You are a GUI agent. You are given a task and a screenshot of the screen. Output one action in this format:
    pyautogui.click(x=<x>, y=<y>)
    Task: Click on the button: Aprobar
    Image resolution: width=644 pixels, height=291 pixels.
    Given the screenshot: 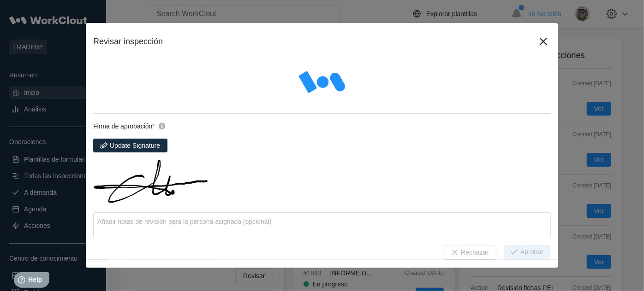 What is the action you would take?
    pyautogui.click(x=527, y=252)
    